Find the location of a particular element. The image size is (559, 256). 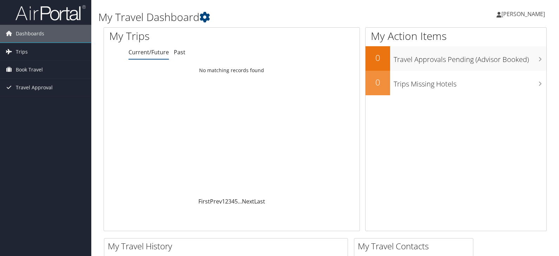

td: No matching records found is located at coordinates (232, 71).